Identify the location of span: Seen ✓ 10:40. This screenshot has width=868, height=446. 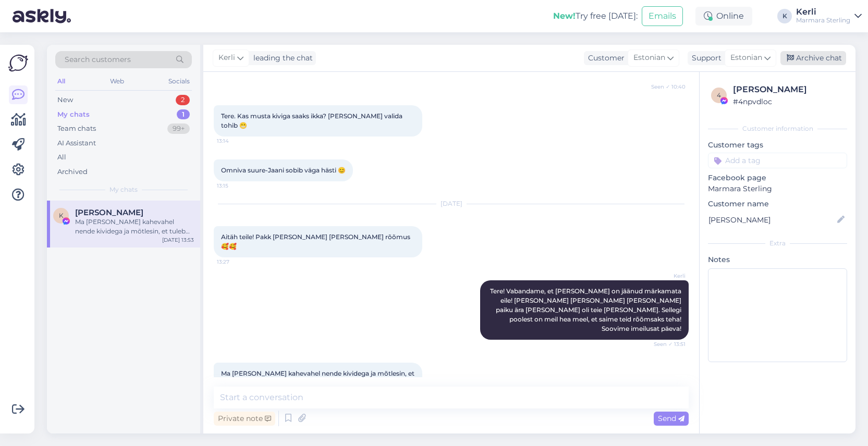
(666, 86).